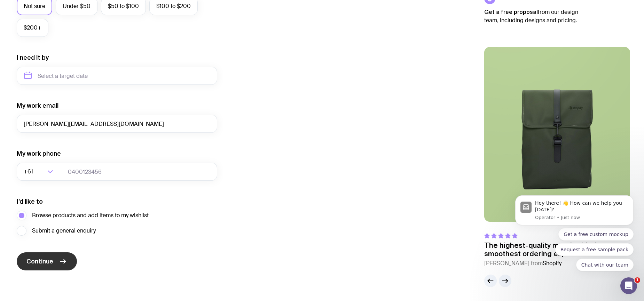  I want to click on div: Quick reply options, so click(70, 108).